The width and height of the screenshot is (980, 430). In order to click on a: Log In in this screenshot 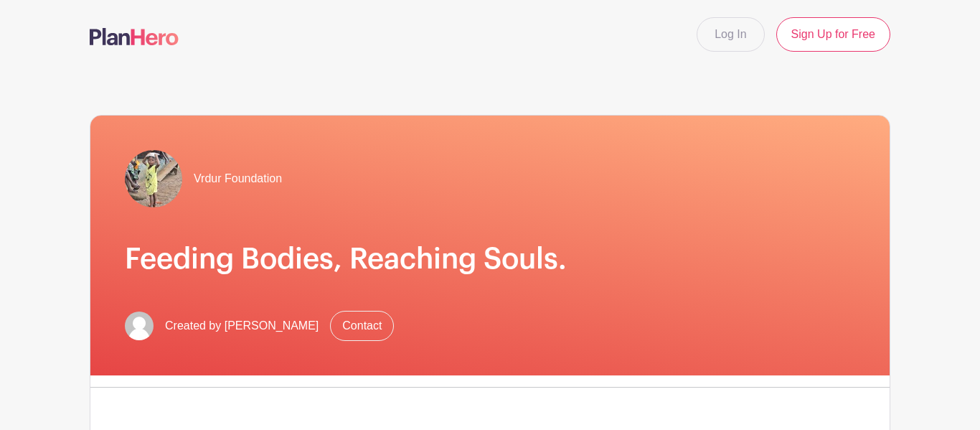, I will do `click(730, 35)`.